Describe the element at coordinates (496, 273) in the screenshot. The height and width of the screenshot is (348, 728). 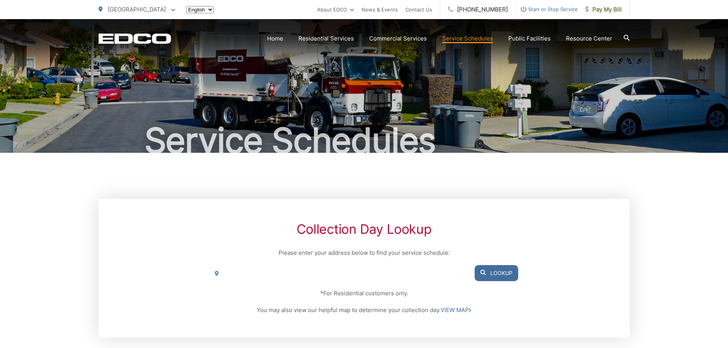
I see `button: Lookup` at that location.